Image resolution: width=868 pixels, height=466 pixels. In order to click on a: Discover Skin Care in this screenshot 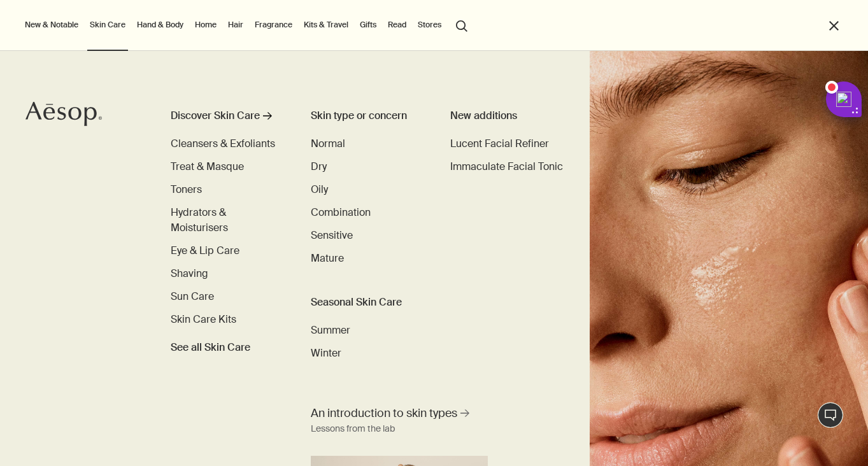, I will do `click(227, 118)`.